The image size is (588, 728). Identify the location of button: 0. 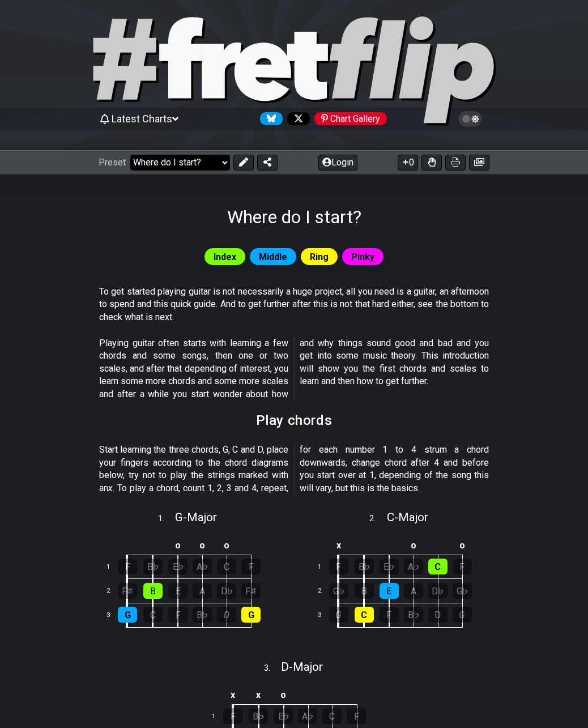
(407, 163).